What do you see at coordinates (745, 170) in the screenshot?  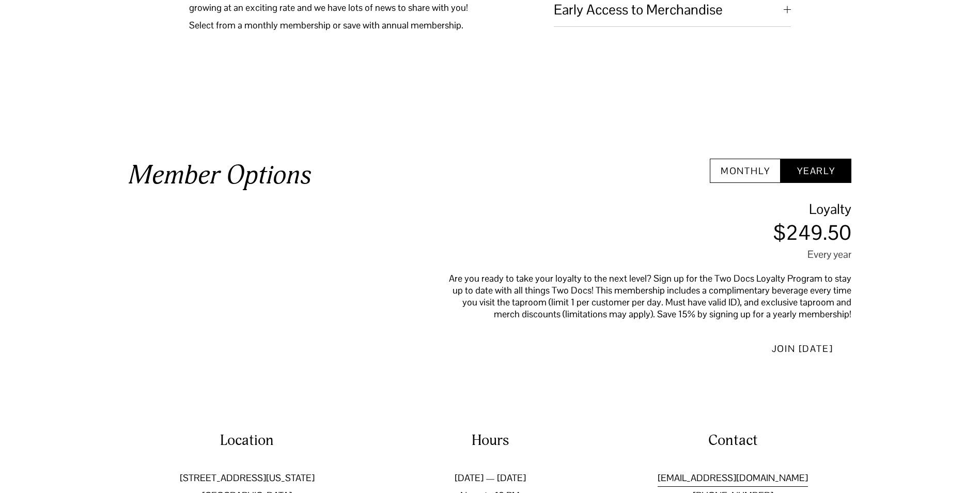 I see `button: Monthly` at bounding box center [745, 170].